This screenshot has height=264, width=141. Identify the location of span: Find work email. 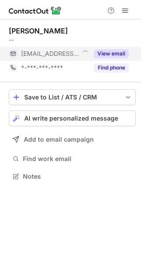
(77, 159).